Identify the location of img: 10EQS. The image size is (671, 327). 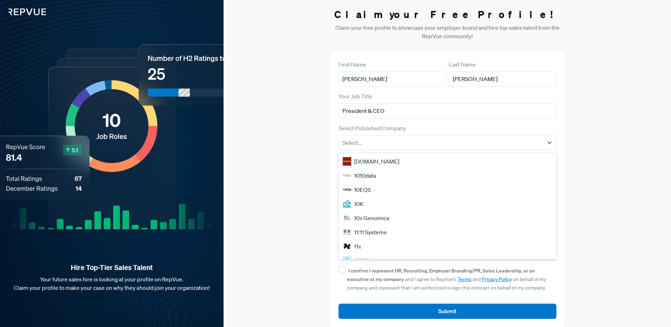
(347, 190).